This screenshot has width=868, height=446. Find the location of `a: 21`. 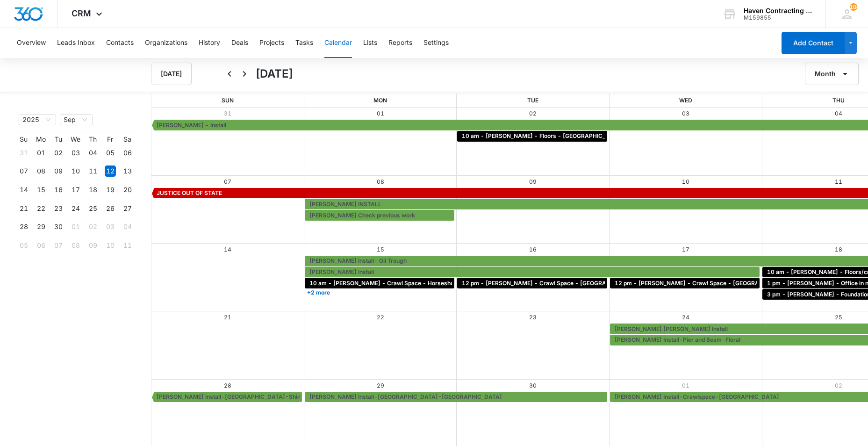

a: 21 is located at coordinates (228, 317).